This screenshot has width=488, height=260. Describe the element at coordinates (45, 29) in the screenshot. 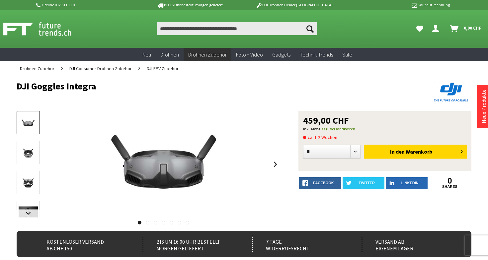

I see `img: Shop Futuretrends - zur Startseite wechseln` at that location.